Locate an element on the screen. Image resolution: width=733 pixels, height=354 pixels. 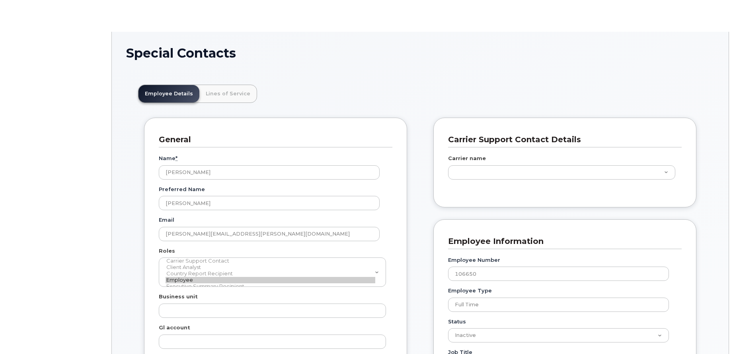
label: Business unit is located at coordinates (178, 297).